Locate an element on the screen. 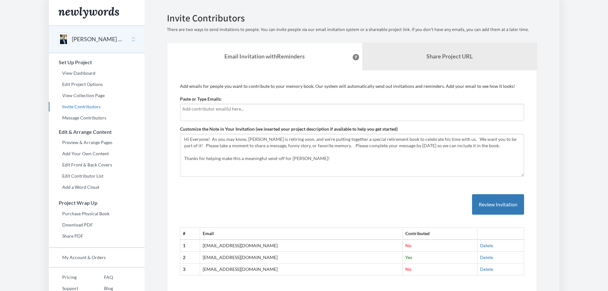 The height and width of the screenshot is (291, 608). a: View Collection Page is located at coordinates (97, 95).